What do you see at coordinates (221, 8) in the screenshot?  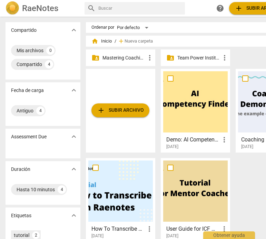 I see `span: help` at bounding box center [221, 8].